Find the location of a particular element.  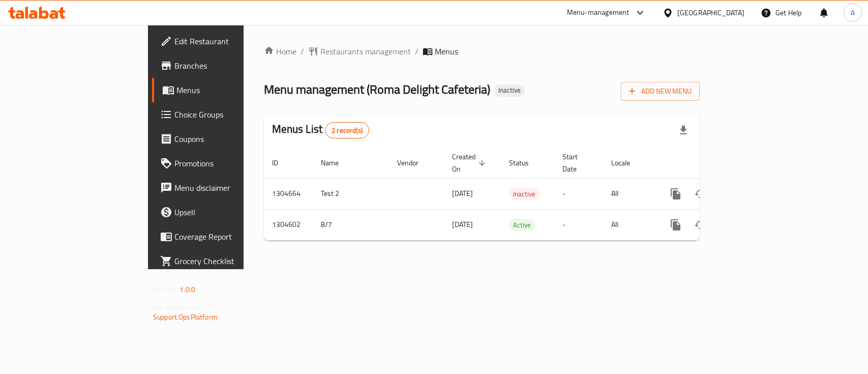

span: Get support on: is located at coordinates (176, 307).